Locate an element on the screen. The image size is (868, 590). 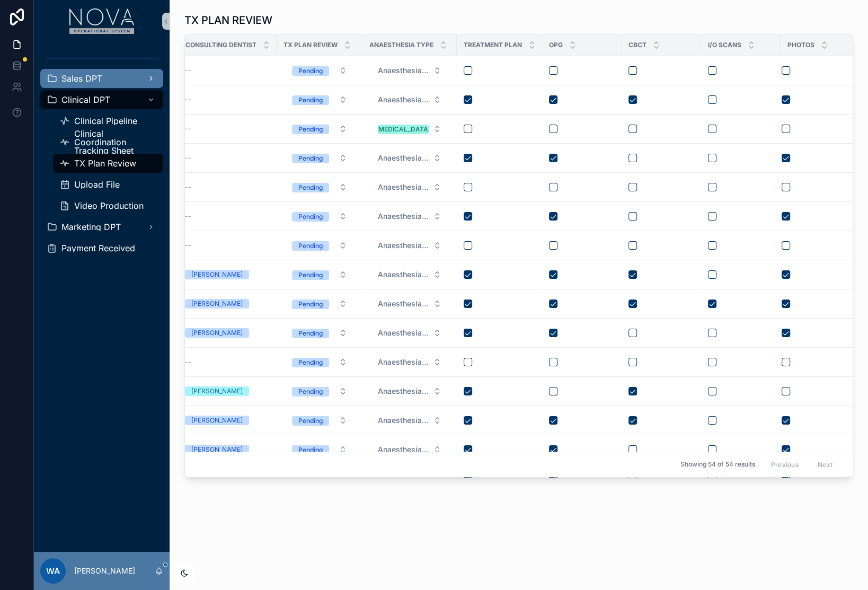
a: Marketing DPT is located at coordinates (102, 227).